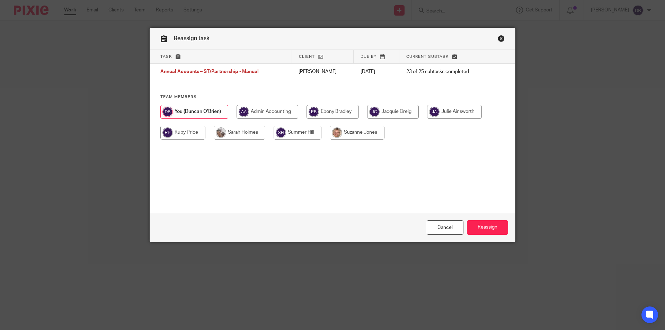  I want to click on h4: Team members, so click(333, 97).